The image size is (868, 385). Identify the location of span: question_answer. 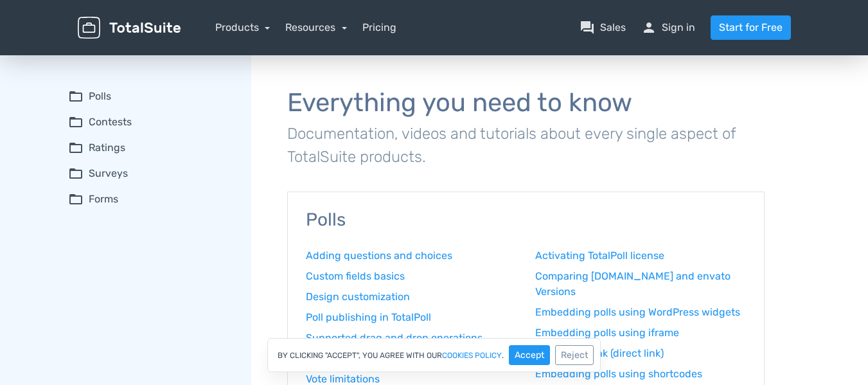
(588, 27).